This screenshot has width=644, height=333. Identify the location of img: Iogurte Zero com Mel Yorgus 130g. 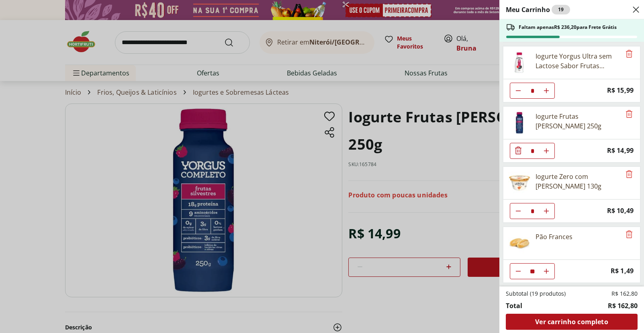
(519, 183).